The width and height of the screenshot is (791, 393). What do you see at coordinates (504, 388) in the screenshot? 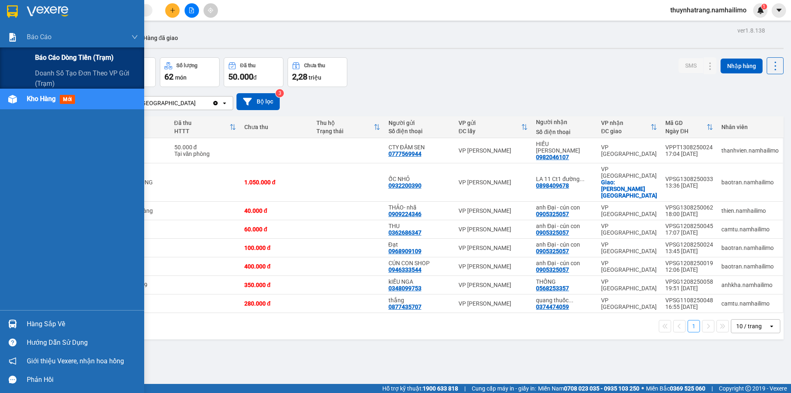
I see `span: Cung cấp máy in - giấy in:` at bounding box center [504, 388].